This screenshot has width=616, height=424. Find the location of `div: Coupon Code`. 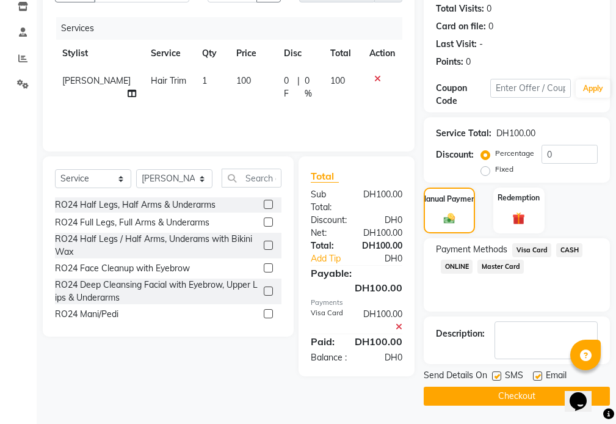

div: Coupon Code is located at coordinates (463, 95).